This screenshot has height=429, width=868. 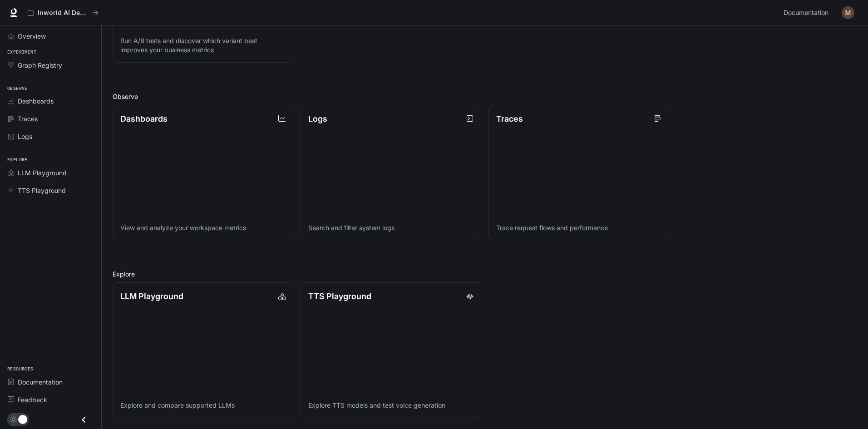 What do you see at coordinates (579, 172) in the screenshot?
I see `a: TracesTrace request flows and performance` at bounding box center [579, 172].